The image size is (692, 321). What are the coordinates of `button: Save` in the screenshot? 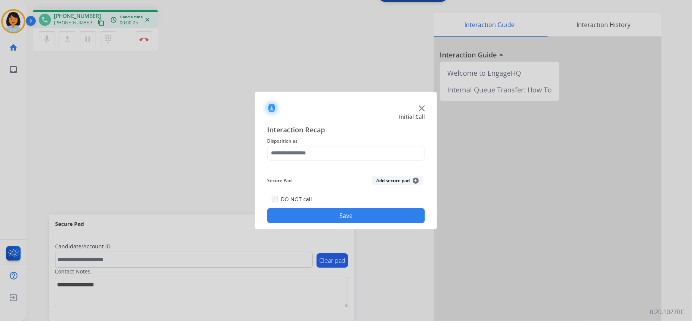 It's located at (346, 215).